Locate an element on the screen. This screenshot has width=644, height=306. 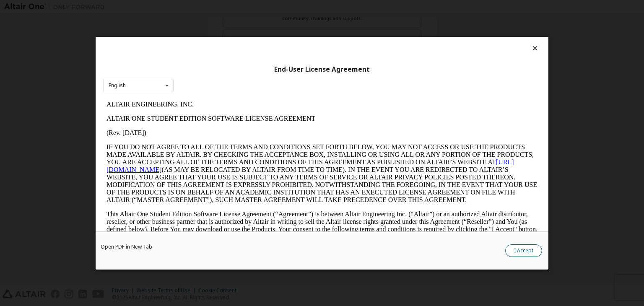
p: ALTAIR ONE STUDENT EDITION SOFTWARE LICENSE AGREEMENT is located at coordinates (219, 21).